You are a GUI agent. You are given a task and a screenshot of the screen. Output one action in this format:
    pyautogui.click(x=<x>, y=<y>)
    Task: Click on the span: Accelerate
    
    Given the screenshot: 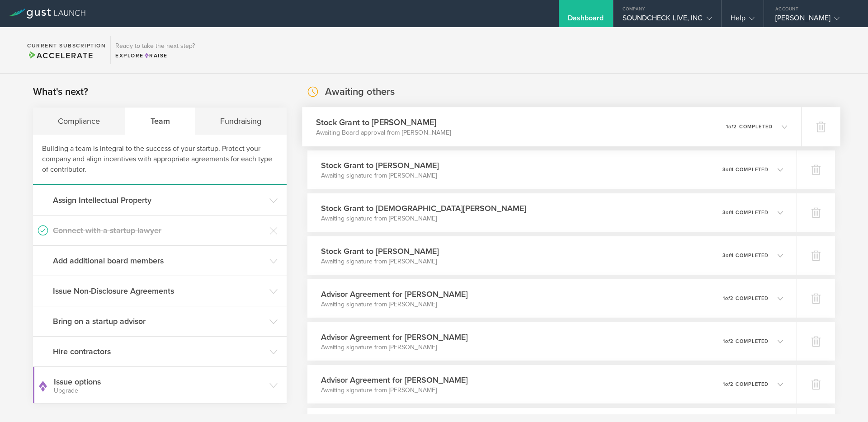 What is the action you would take?
    pyautogui.click(x=60, y=55)
    